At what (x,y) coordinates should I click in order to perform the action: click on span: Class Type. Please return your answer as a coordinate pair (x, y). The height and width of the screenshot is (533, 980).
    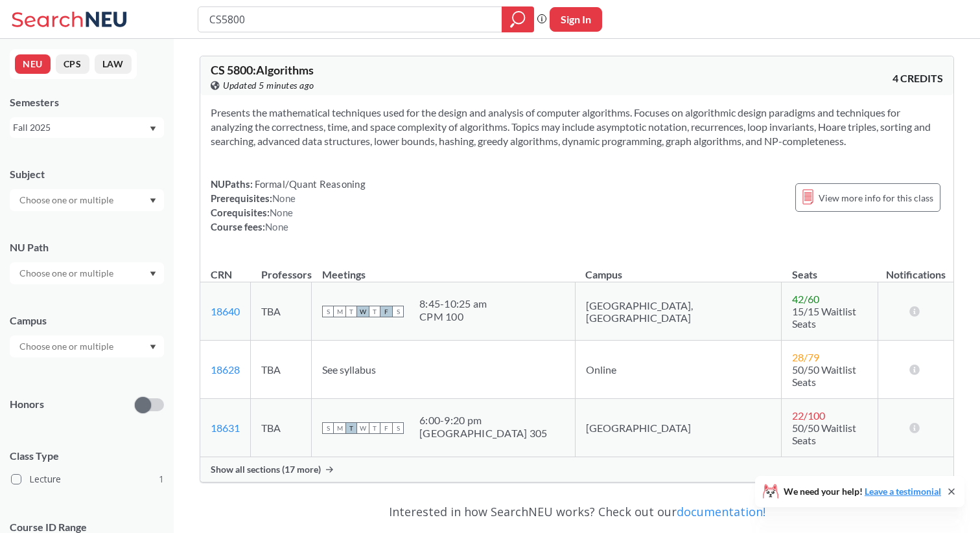
    Looking at the image, I should click on (87, 456).